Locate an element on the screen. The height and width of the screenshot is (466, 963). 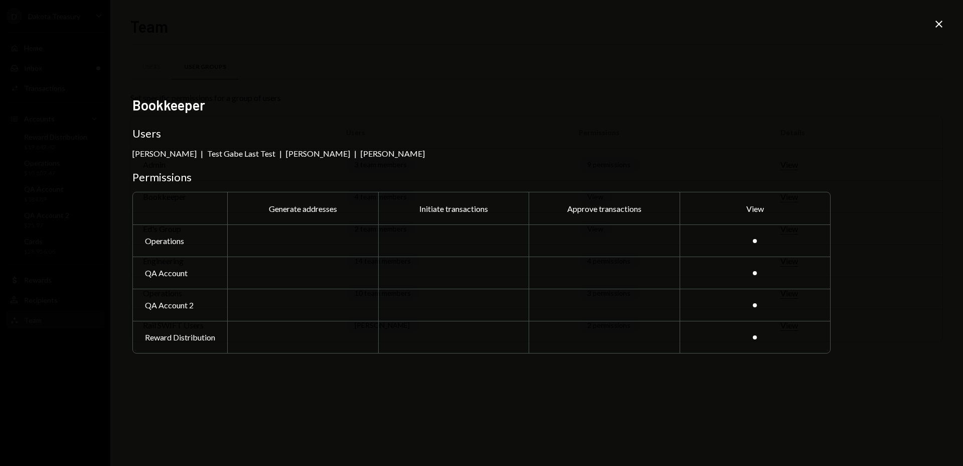
h3: Users is located at coordinates (482, 133).